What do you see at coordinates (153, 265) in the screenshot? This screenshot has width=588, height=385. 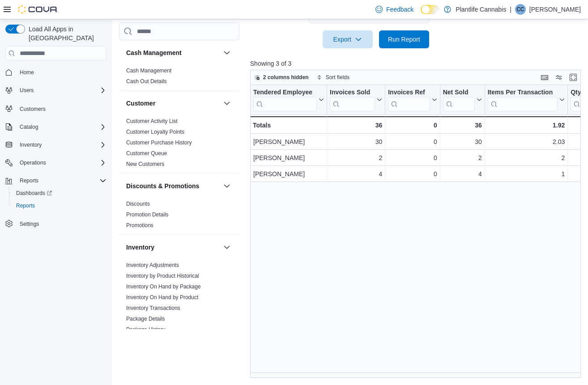 I see `a: Inventory Adjustments` at bounding box center [153, 265].